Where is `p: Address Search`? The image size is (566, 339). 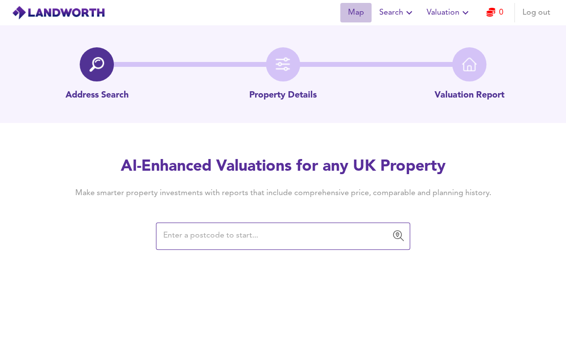
p: Address Search is located at coordinates (97, 96).